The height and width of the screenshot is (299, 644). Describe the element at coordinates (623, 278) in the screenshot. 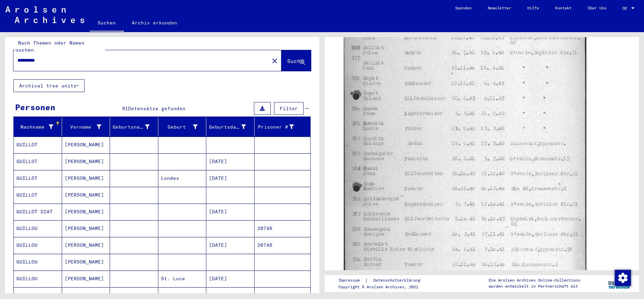

I see `img: Zustimmung ändern` at that location.